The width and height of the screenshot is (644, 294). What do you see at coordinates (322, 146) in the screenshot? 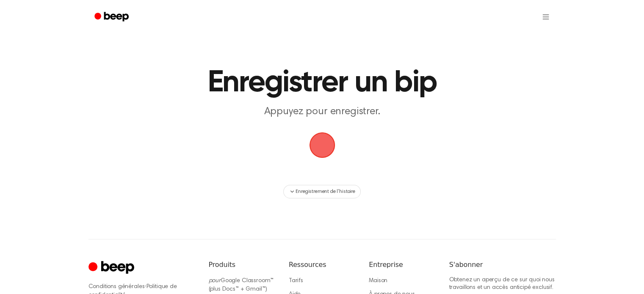
I see `button: Logo Beep` at bounding box center [322, 146].